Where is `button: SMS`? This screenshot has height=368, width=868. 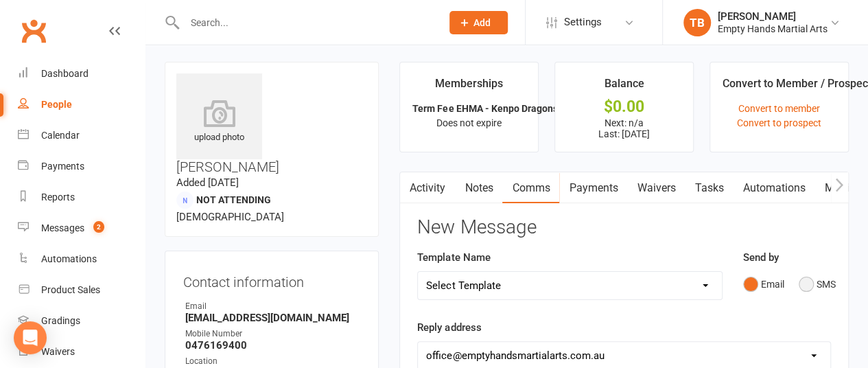
button: SMS is located at coordinates (818, 284).